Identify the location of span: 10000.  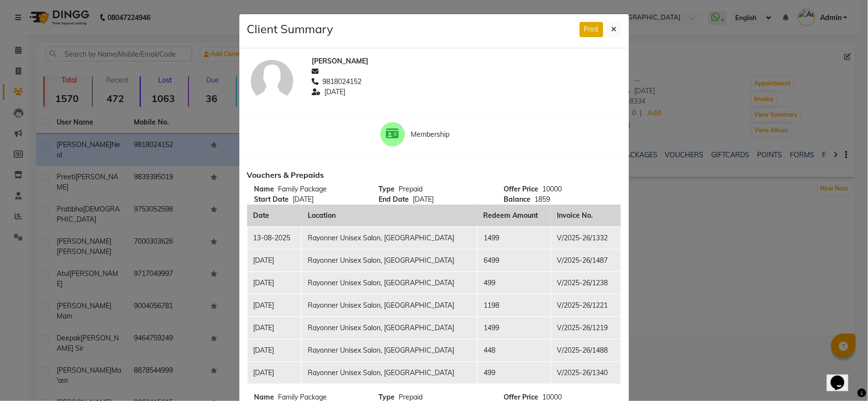
(552, 189).